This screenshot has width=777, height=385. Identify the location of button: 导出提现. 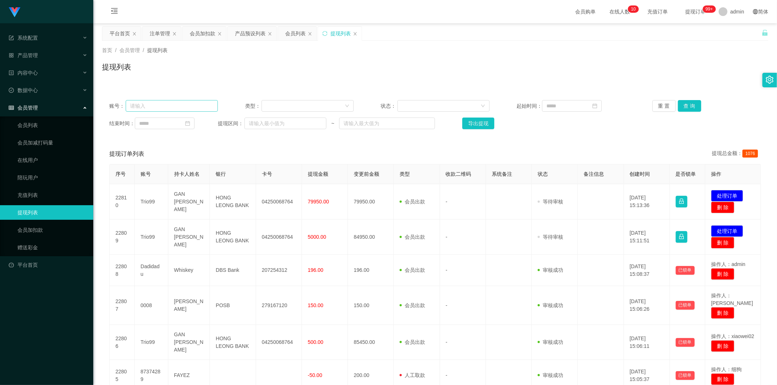
(478, 123).